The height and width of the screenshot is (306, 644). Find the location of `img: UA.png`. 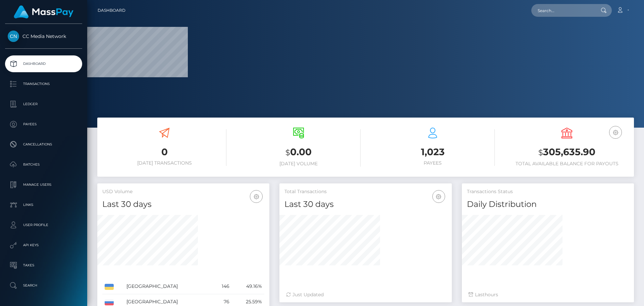

img: UA.png is located at coordinates (109, 287).